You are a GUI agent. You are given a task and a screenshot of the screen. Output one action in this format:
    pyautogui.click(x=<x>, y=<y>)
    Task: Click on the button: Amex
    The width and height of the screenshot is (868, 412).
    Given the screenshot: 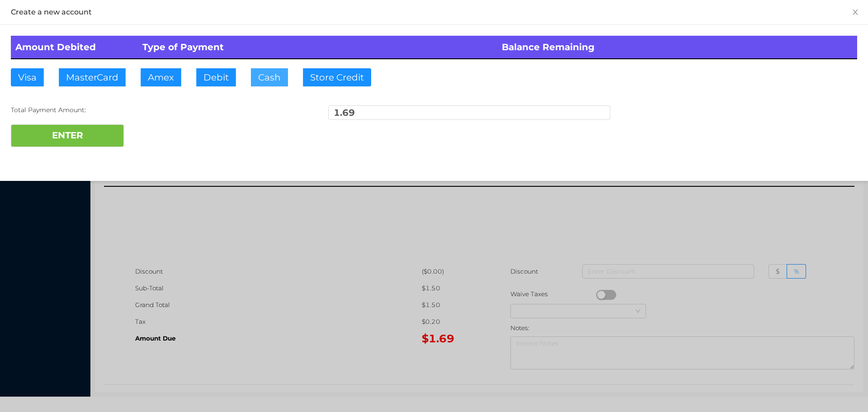 What is the action you would take?
    pyautogui.click(x=161, y=77)
    